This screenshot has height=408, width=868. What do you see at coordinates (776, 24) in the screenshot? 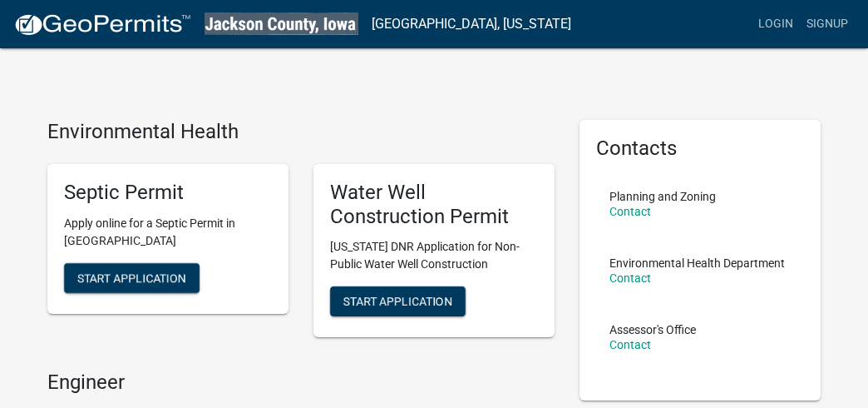
I see `a: Login` at bounding box center [776, 24].